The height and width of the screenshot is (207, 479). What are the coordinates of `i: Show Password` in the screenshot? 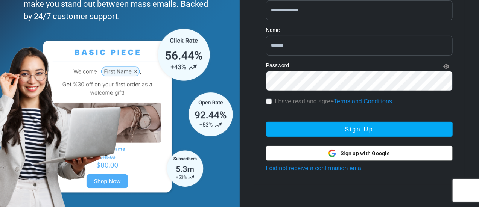 It's located at (446, 67).